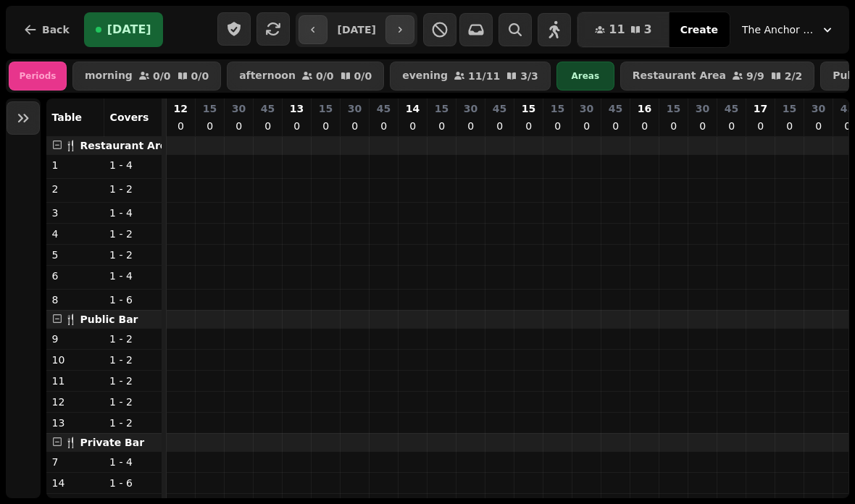  Describe the element at coordinates (119, 145) in the screenshot. I see `span: 🍴 Restaurant Area` at that location.